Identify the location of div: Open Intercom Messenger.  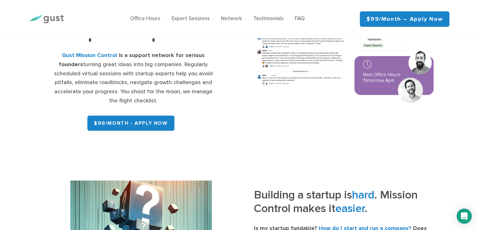
(465, 216).